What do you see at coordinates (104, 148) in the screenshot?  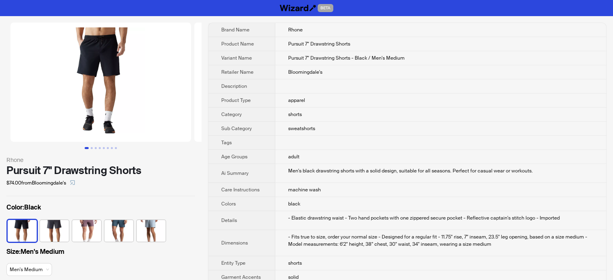 I see `button: Go to slide 5` at bounding box center [104, 148].